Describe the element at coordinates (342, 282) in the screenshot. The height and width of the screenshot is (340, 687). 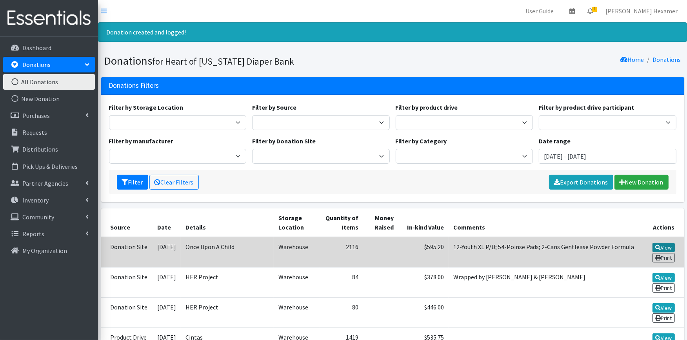
I see `td: 84` at that location.